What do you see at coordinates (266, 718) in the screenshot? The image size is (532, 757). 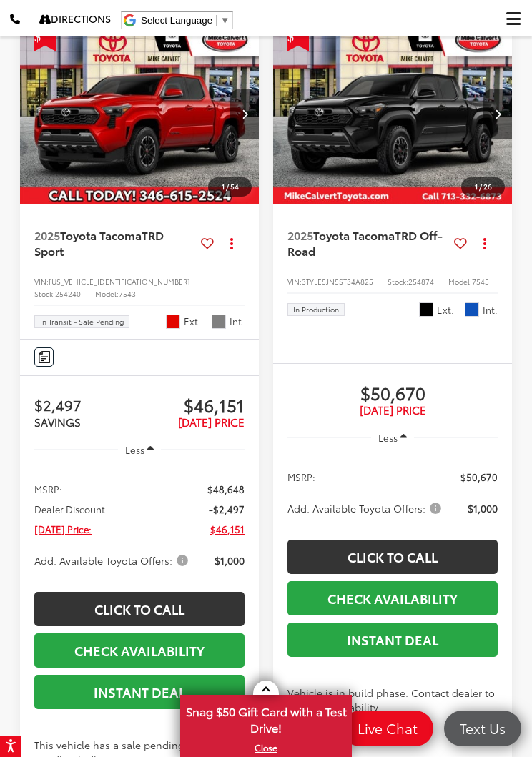 I see `span: Snag $50 Gift Card with a Test Drive!` at bounding box center [266, 718].